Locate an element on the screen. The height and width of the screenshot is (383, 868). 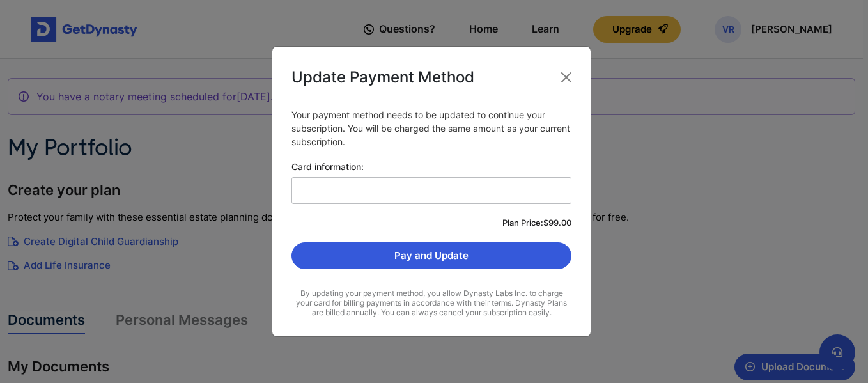
div: Plan Price: $99.00 is located at coordinates (431, 223).